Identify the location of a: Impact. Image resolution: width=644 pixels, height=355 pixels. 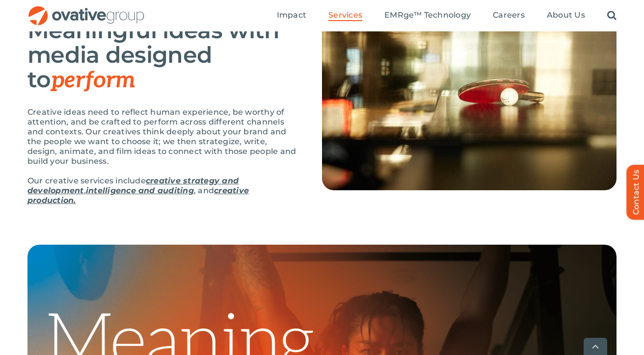
(291, 16).